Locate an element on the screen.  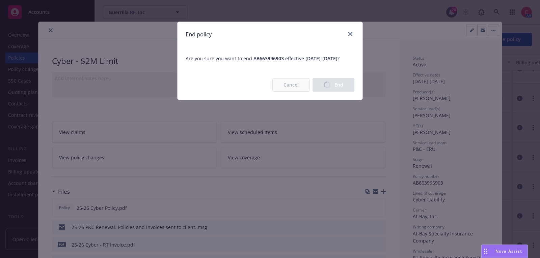
span: Are you sure you want to end effective ? is located at coordinates (270, 58).